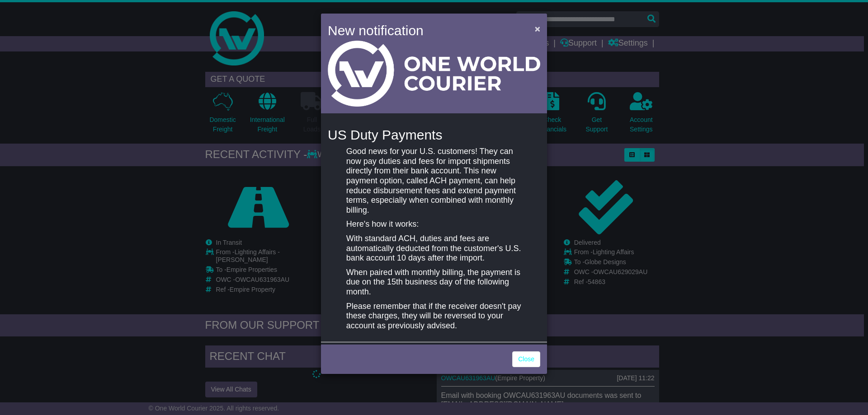  Describe the element at coordinates (434, 74) in the screenshot. I see `img: Light` at that location.